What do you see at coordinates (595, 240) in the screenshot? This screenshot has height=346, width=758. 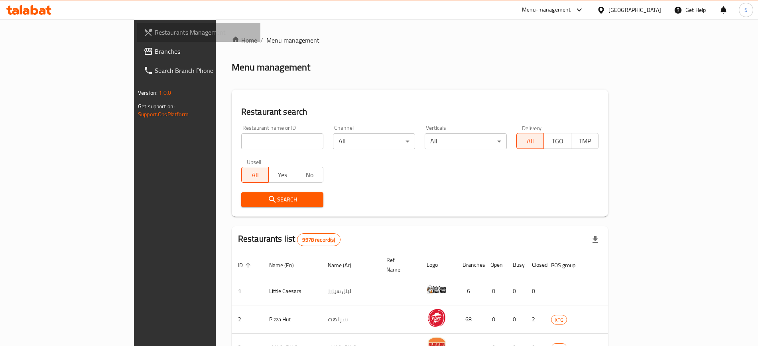 I see `div: Export file` at bounding box center [595, 240].